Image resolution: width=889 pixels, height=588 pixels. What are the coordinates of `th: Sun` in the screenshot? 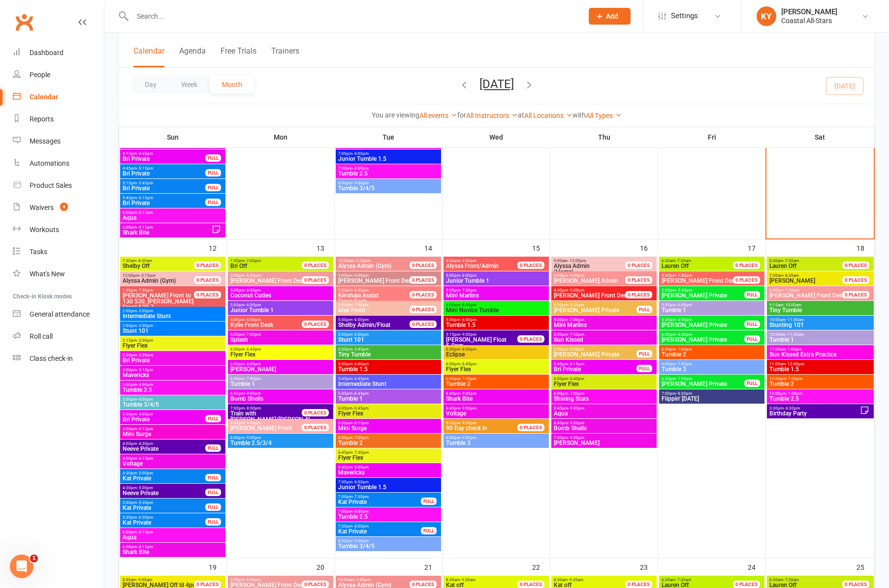 It's located at (172, 137).